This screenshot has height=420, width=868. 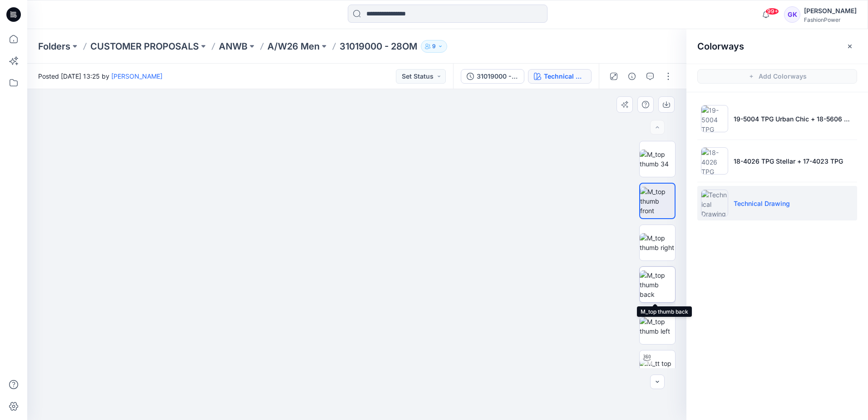 What do you see at coordinates (293, 46) in the screenshot?
I see `a: A/W26 Men` at bounding box center [293, 46].